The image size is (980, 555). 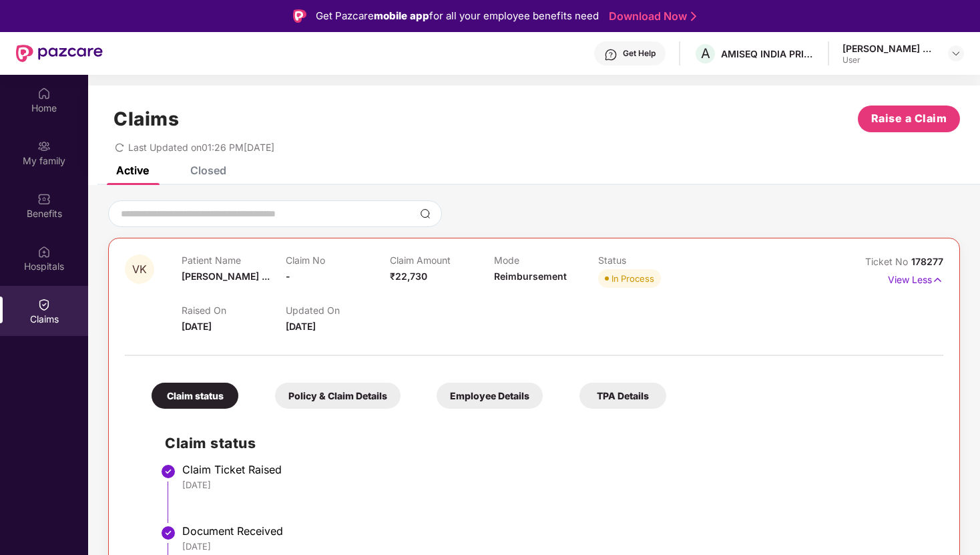 I want to click on div: TPA Details, so click(x=623, y=396).